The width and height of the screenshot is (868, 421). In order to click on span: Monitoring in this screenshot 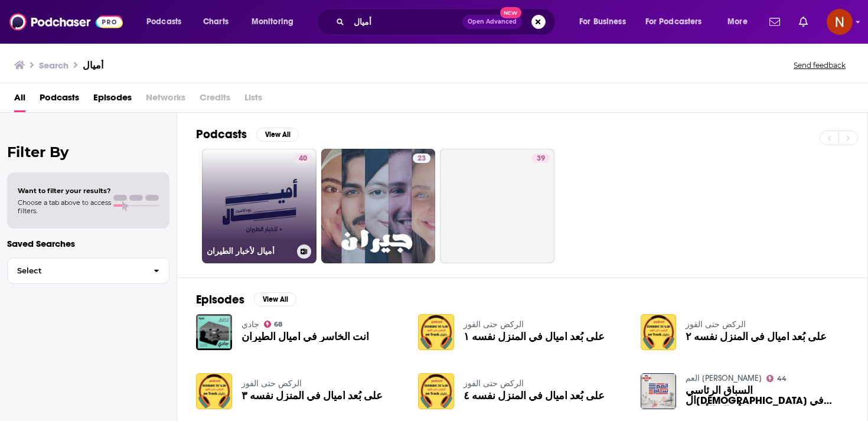, I will do `click(272, 22)`.